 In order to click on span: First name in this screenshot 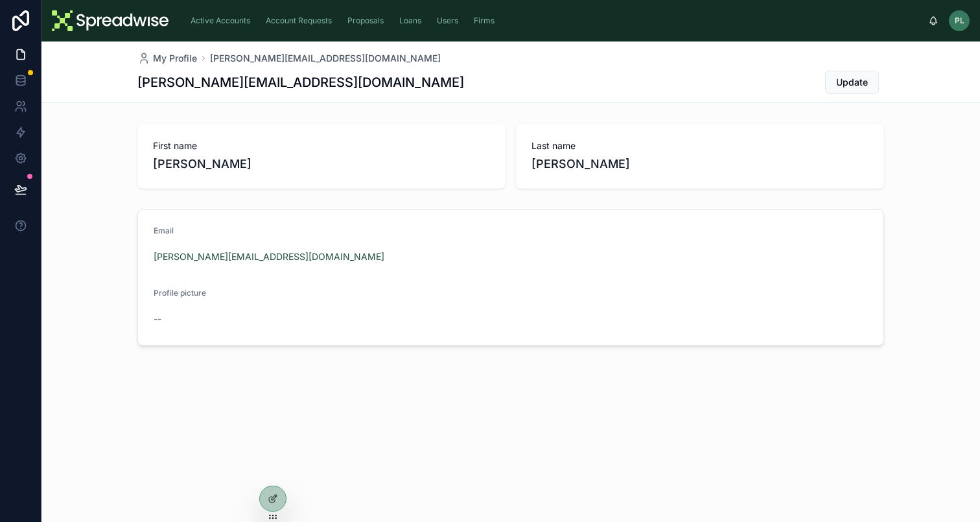, I will do `click(322, 146)`.